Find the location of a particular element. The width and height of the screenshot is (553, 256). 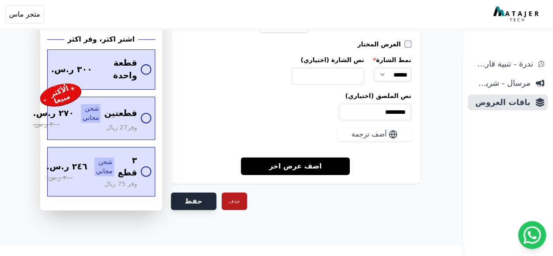

span: مرسال - شريط دعاية is located at coordinates (501, 83).